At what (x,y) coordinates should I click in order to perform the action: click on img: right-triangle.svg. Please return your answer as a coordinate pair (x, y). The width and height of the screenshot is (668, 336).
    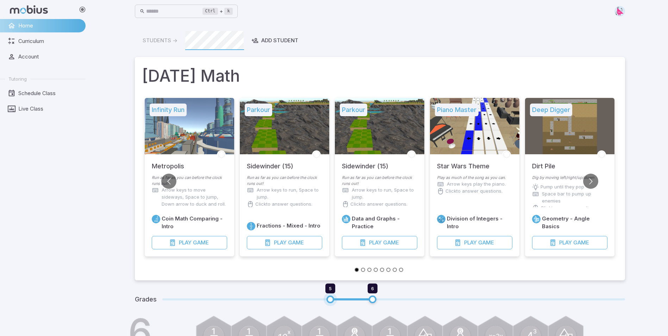
    Looking at the image, I should click on (620, 11).